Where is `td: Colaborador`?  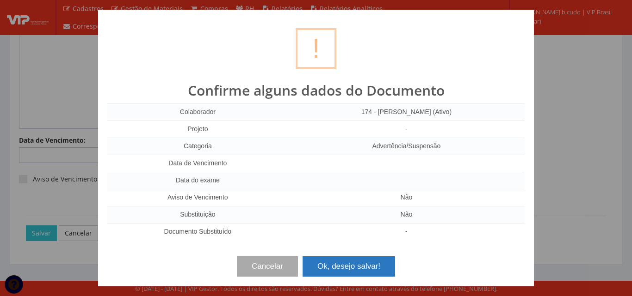
td: Colaborador is located at coordinates (197, 112).